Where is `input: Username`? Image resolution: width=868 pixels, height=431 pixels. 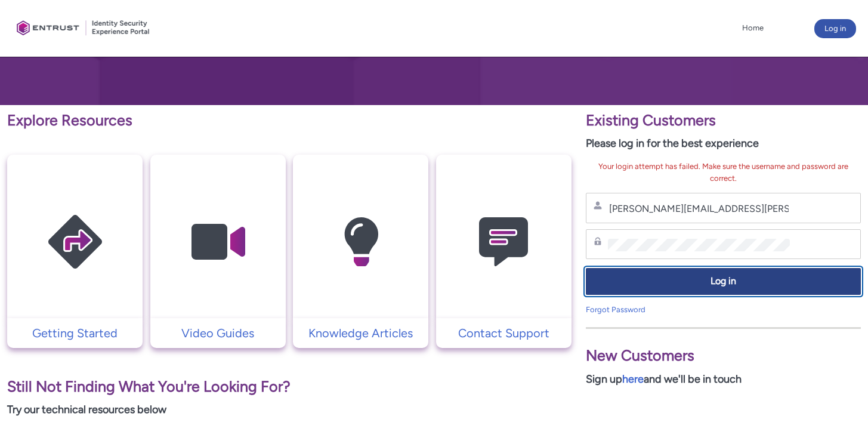 input: Username is located at coordinates (699, 209).